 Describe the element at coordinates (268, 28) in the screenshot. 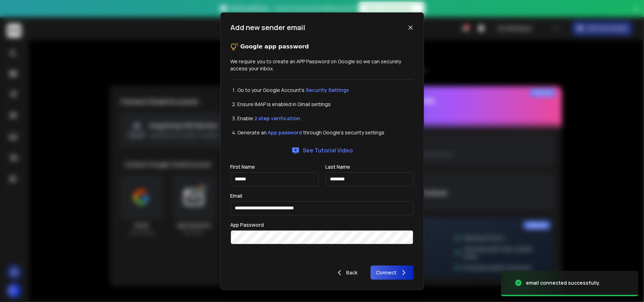

I see `h1: Add new sender email` at that location.